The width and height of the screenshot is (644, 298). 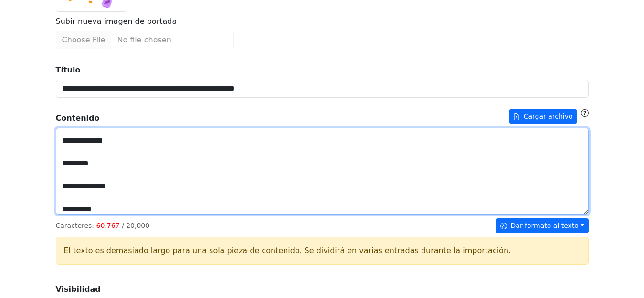 What do you see at coordinates (78, 118) in the screenshot?
I see `strong: Contenido` at bounding box center [78, 118].